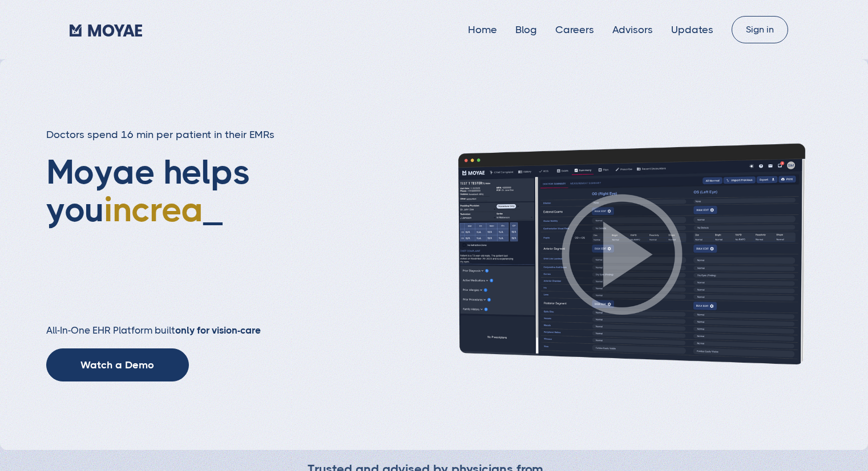 The width and height of the screenshot is (868, 471). I want to click on a: home, so click(106, 30).